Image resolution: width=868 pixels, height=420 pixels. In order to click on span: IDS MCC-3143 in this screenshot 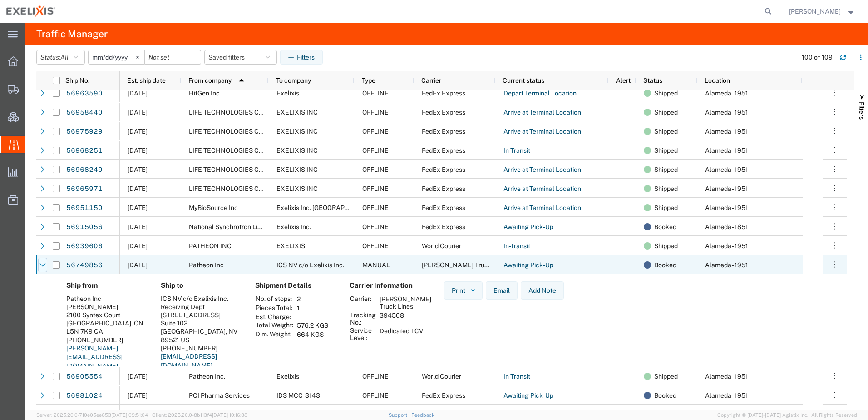, I will do `click(298, 395)`.